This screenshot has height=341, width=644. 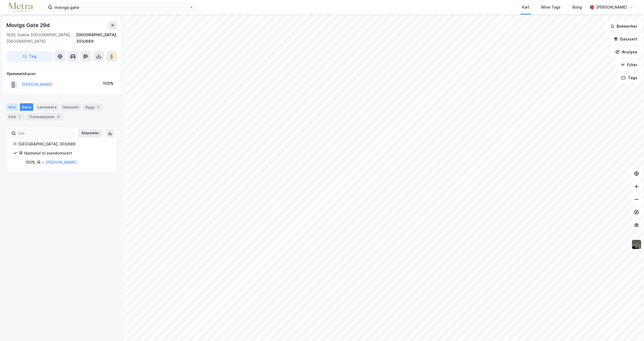 What do you see at coordinates (629, 65) in the screenshot?
I see `button: Filter` at bounding box center [629, 65].